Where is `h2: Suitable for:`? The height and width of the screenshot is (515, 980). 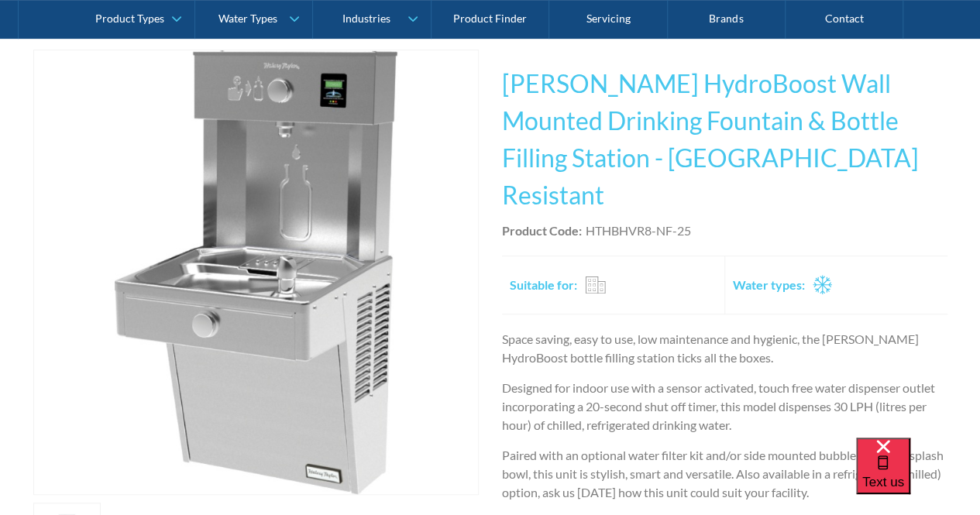
h2: Suitable for: is located at coordinates (543, 285).